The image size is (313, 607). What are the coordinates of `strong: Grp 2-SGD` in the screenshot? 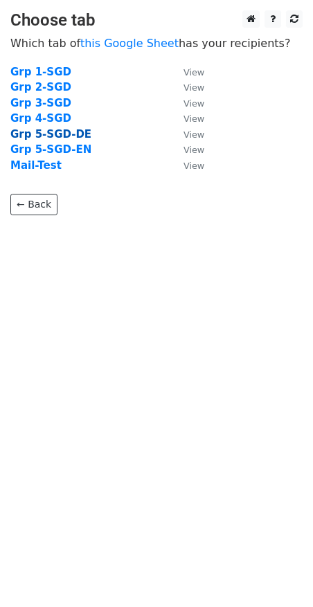 It's located at (41, 87).